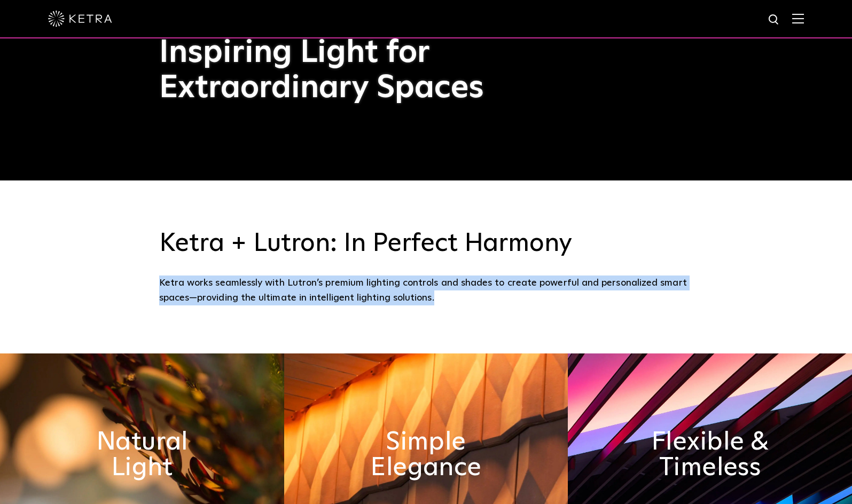  What do you see at coordinates (774, 19) in the screenshot?
I see `img: search icon` at bounding box center [774, 19].